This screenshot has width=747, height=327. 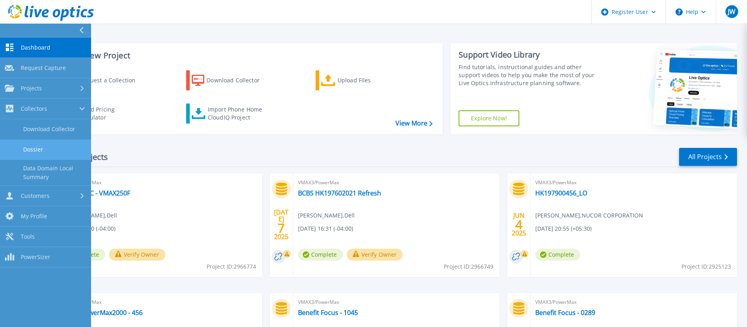 I want to click on span: Project ID: 2925123, so click(x=706, y=266).